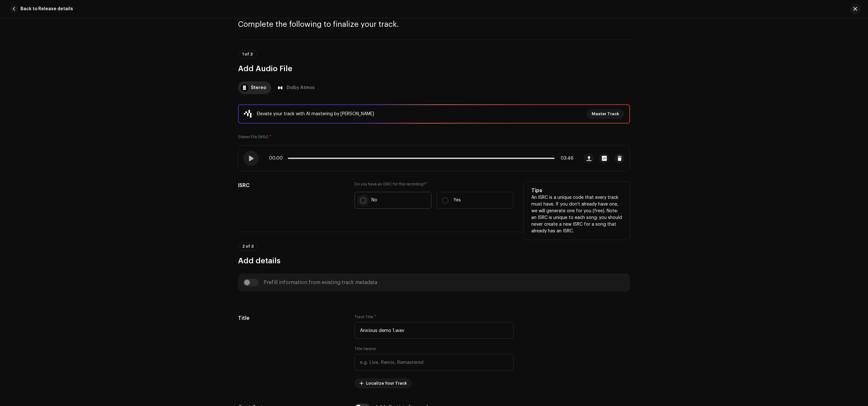  What do you see at coordinates (457, 200) in the screenshot?
I see `p: Yes` at bounding box center [457, 200].